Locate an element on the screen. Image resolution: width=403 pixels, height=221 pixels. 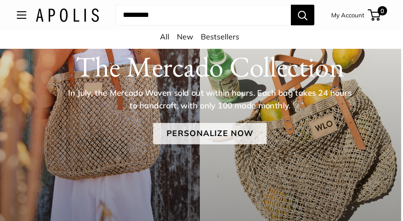
button: Open menu is located at coordinates (22, 15).